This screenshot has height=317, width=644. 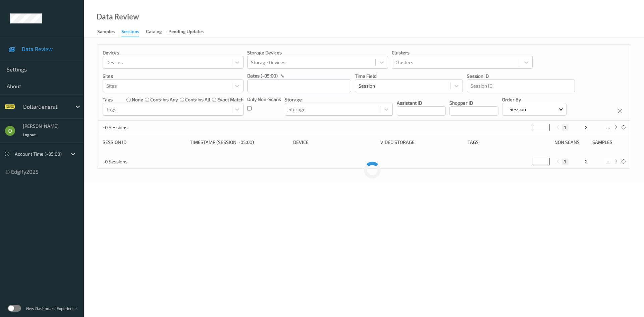 What do you see at coordinates (421, 142) in the screenshot?
I see `div: Video Storage` at bounding box center [421, 142].